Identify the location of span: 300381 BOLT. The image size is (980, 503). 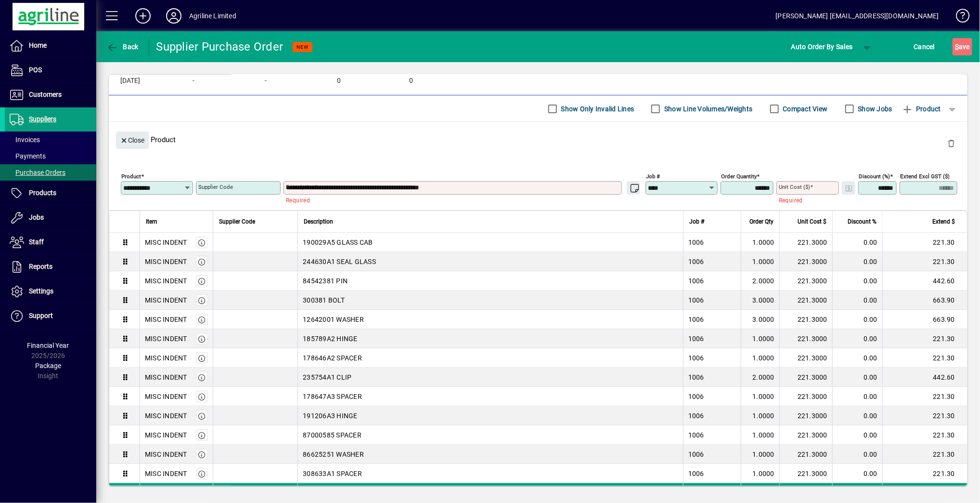
(324, 300).